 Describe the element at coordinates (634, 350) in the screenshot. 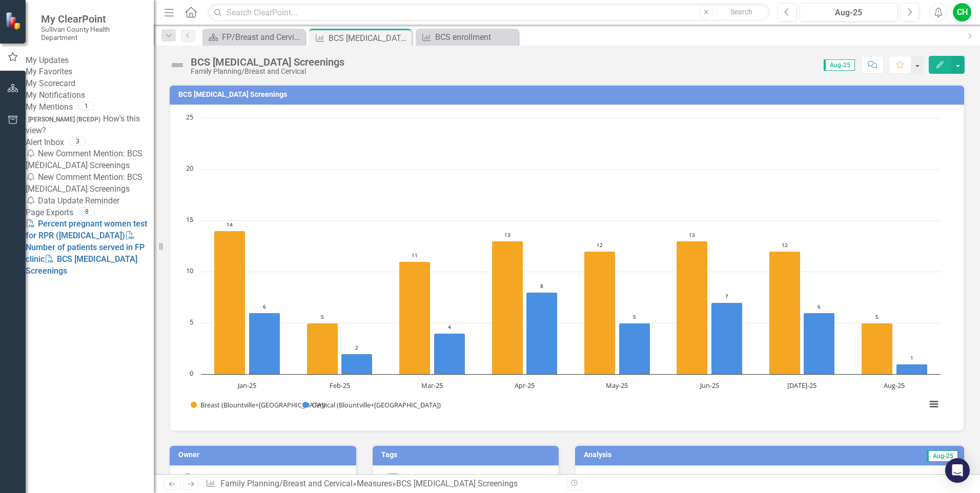

I see `path: May-25, 5. Cervical (Blountville+Kingsport).` at that location.